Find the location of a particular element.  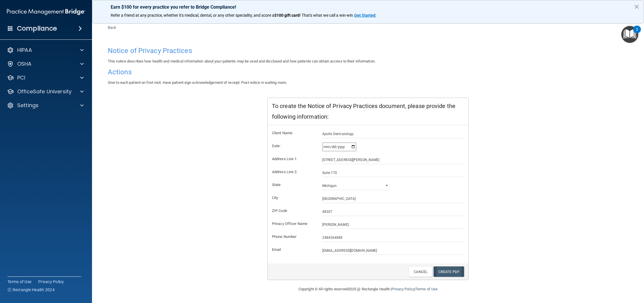

p: HIPAA is located at coordinates (25, 50).